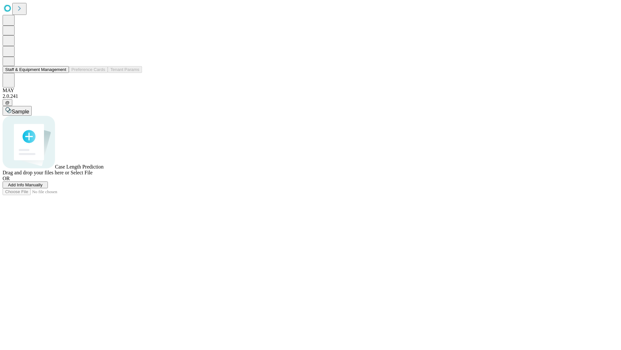  What do you see at coordinates (311, 96) in the screenshot?
I see `div: 2.0.241` at bounding box center [311, 96].